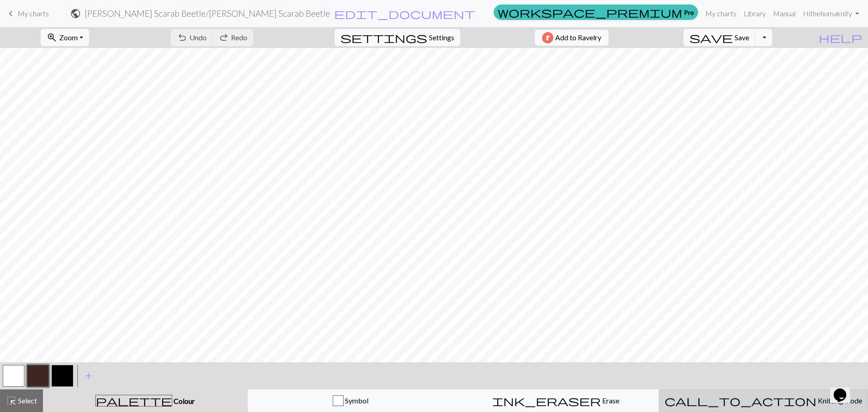 Image resolution: width=868 pixels, height=412 pixels. Describe the element at coordinates (571, 38) in the screenshot. I see `button: Add to Ravelry` at that location.